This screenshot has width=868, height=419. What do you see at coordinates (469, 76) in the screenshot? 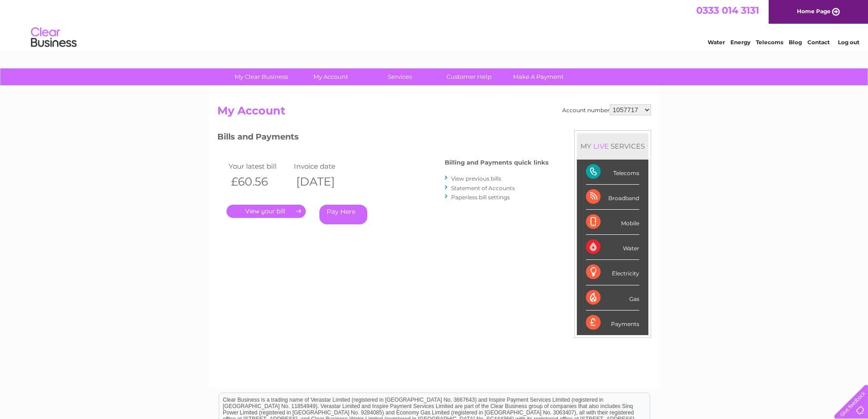
I see `a: Customer Help` at bounding box center [469, 76].